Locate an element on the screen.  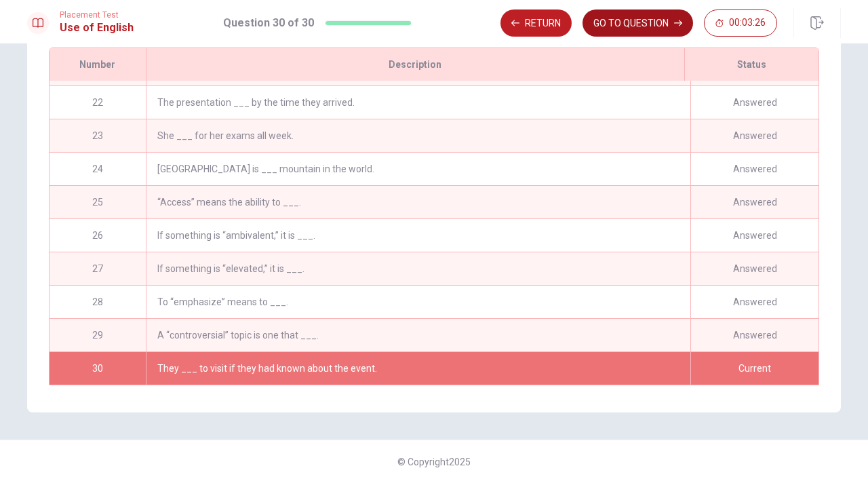
div: 23 is located at coordinates (98, 136).